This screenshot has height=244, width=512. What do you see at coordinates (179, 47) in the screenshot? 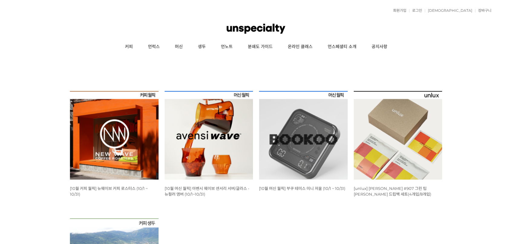
I see `a: 머신` at bounding box center [179, 47].